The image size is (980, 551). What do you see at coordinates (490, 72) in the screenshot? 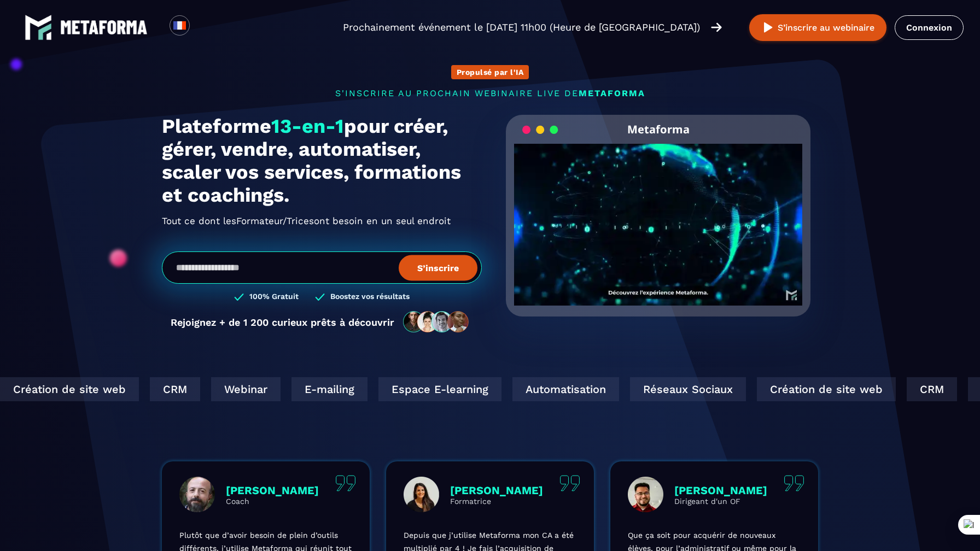
I see `p: Propulsé par l'IA` at bounding box center [490, 72].